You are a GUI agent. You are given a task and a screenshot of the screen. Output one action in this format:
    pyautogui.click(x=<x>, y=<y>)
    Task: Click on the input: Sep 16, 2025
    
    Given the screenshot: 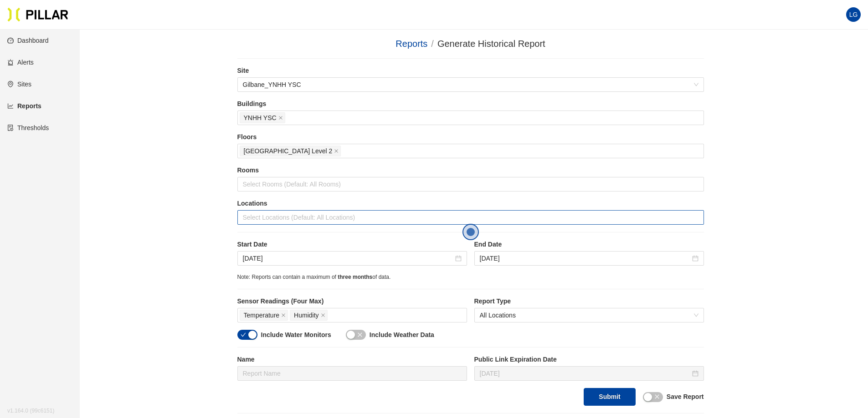 What is the action you would take?
    pyautogui.click(x=585, y=259)
    